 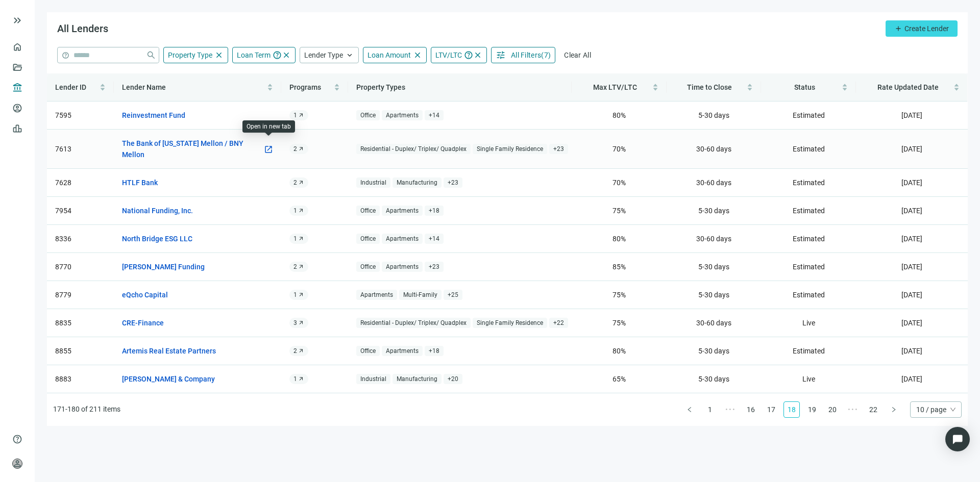 I want to click on a: 22, so click(x=873, y=410).